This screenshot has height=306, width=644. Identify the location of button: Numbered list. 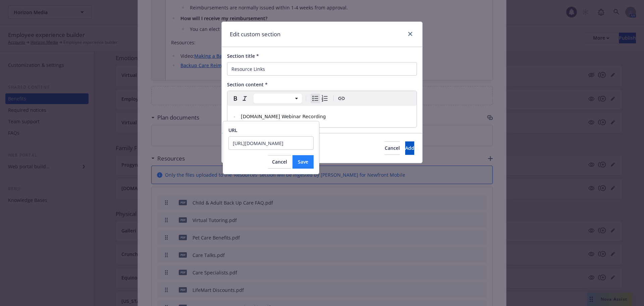
(325, 98).